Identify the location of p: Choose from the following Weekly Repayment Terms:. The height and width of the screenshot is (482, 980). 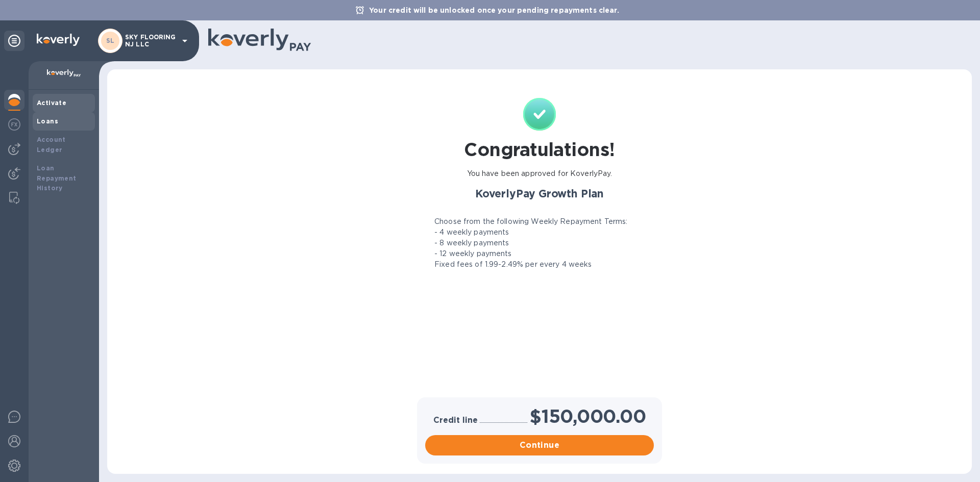
(530, 221).